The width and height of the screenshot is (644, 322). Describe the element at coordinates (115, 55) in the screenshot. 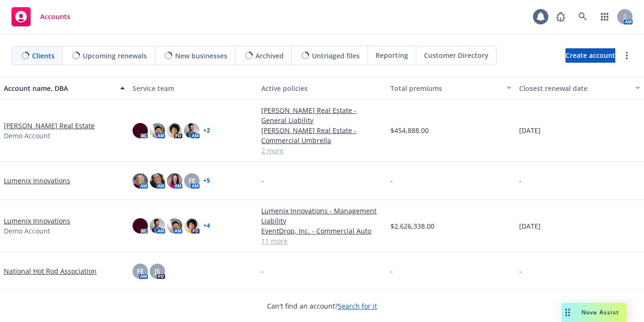

I see `span: Upcoming renewals` at that location.